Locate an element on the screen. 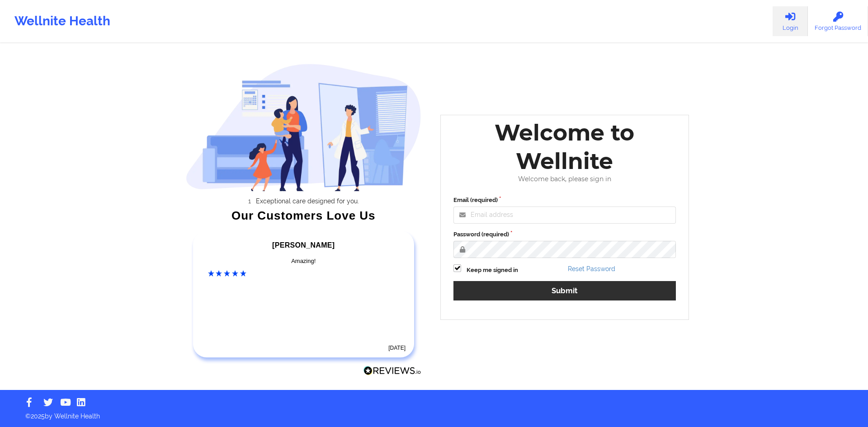 The height and width of the screenshot is (427, 868). div: Amazing! is located at coordinates (304, 261).